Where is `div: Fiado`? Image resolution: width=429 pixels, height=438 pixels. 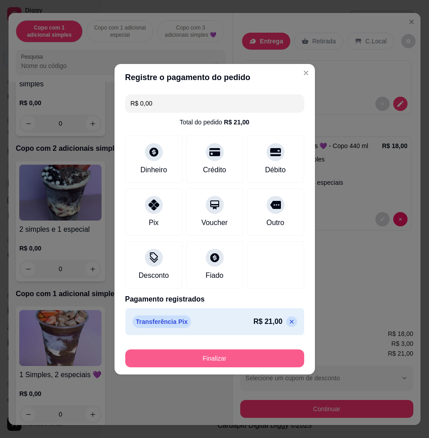 div: Fiado is located at coordinates (214, 275).